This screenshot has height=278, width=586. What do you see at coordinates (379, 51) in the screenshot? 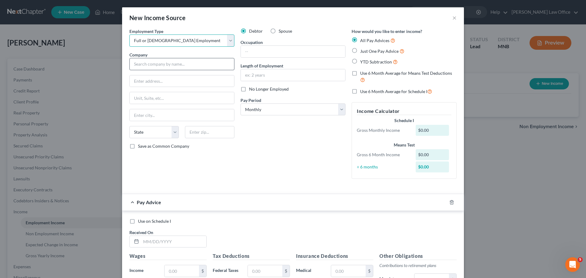
I see `span: Just One Pay Advice` at bounding box center [379, 51].